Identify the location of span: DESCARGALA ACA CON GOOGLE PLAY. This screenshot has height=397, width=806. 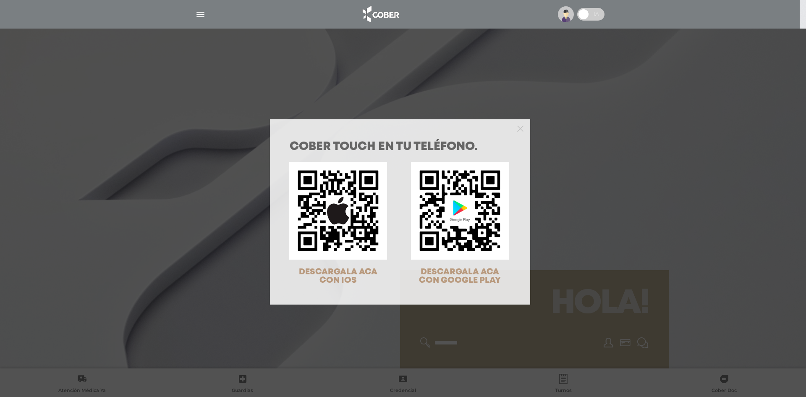
(460, 276).